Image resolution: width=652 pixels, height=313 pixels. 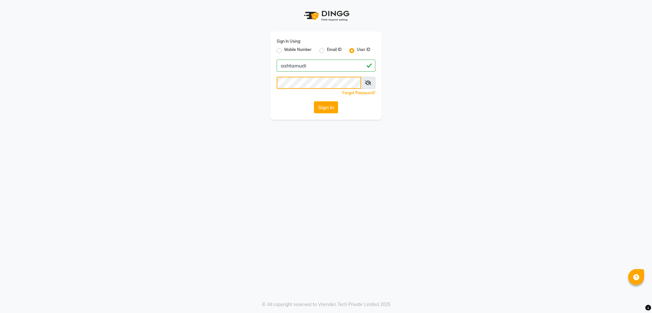 I want to click on label: User ID, so click(x=364, y=51).